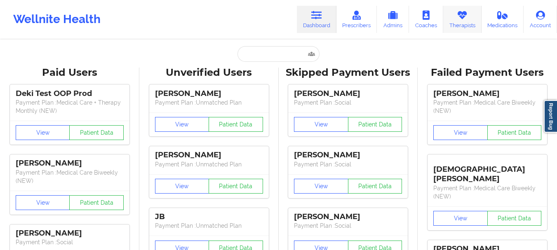 This screenshot has height=250, width=557. Describe the element at coordinates (540, 19) in the screenshot. I see `a: Account` at that location.